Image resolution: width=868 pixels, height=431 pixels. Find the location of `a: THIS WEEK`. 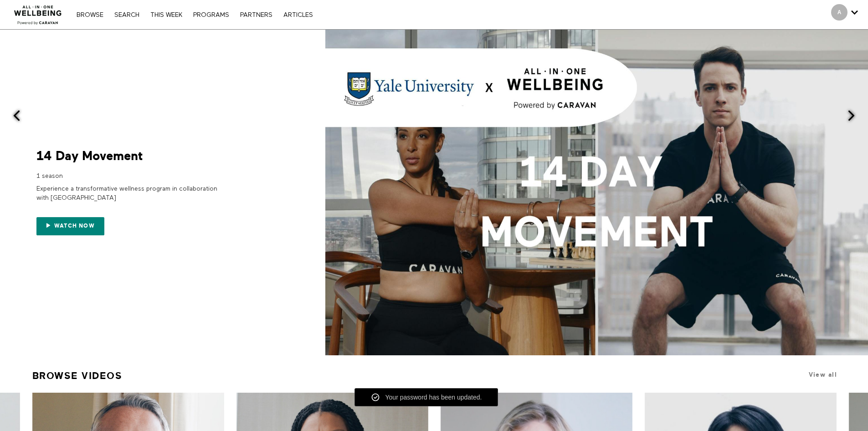

a: THIS WEEK is located at coordinates (166, 15).